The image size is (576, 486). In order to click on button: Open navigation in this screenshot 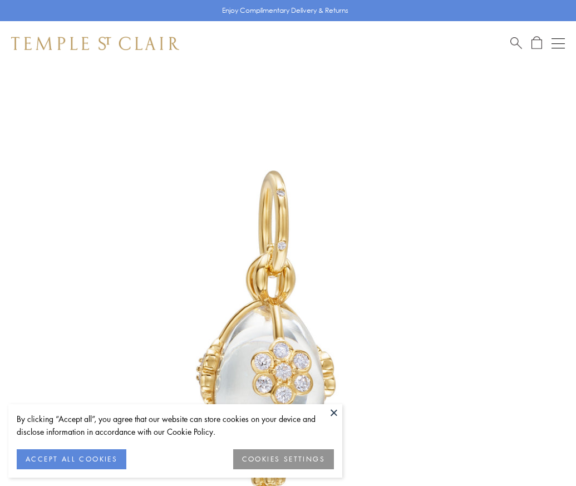, I will do `click(558, 43)`.